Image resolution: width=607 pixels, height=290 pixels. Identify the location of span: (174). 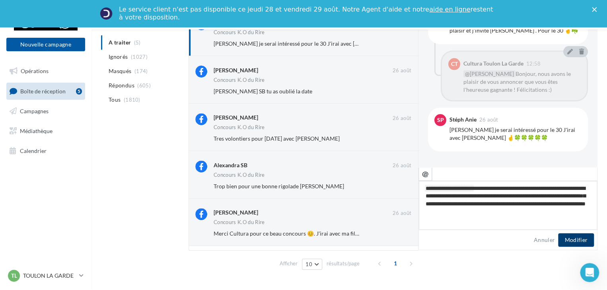
(141, 71).